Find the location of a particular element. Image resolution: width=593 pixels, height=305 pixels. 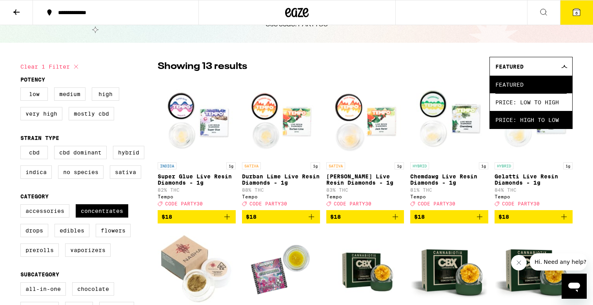

legend: Strain Type is located at coordinates (40, 138).